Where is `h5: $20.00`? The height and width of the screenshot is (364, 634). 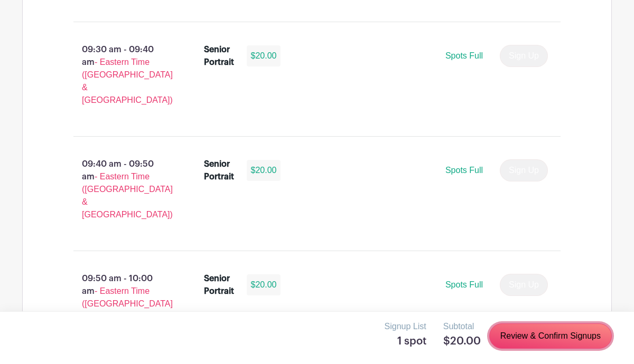
h5: $20.00 is located at coordinates (462, 341).